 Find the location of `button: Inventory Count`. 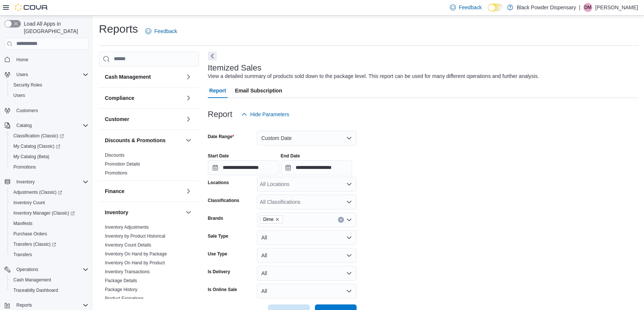

button: Inventory Count is located at coordinates (50, 203).